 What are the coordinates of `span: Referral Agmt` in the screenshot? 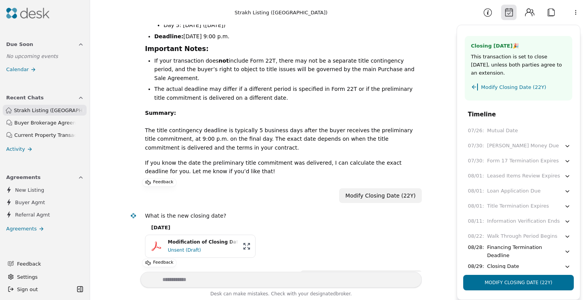 It's located at (32, 215).